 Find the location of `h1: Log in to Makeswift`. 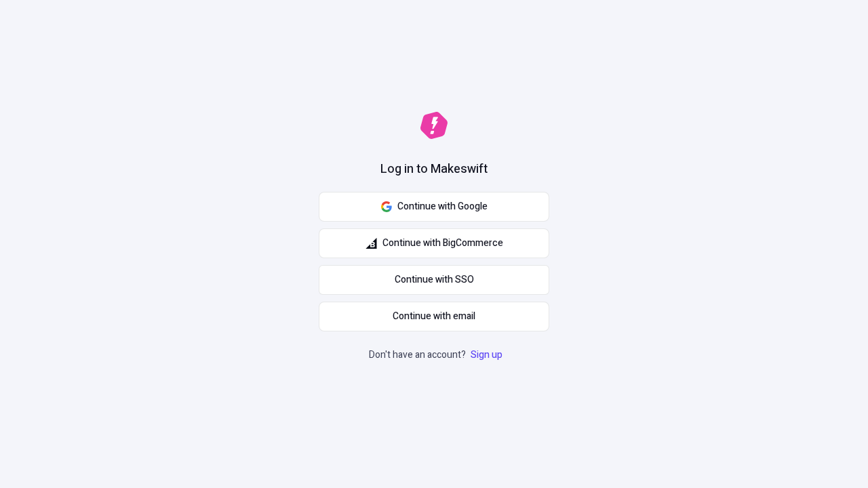

h1: Log in to Makeswift is located at coordinates (434, 170).